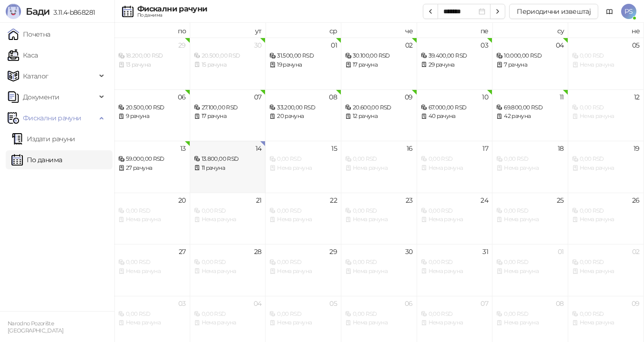 The image size is (644, 342). I want to click on div: 13.800,00 RSD, so click(228, 159).